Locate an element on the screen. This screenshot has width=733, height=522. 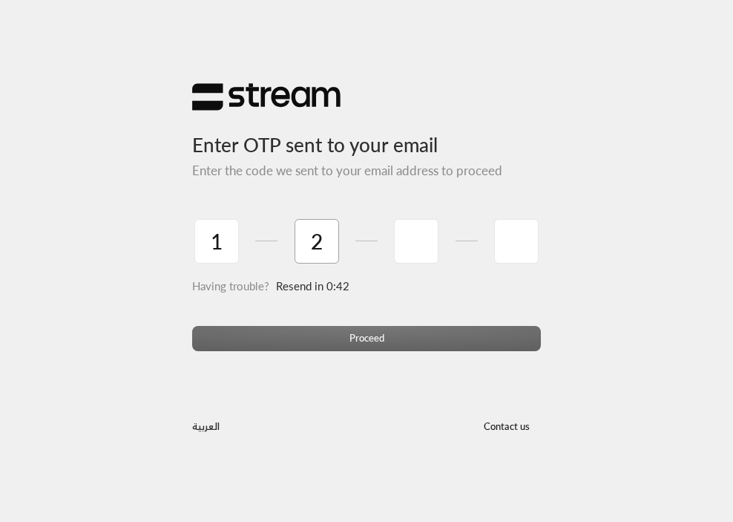
span: Resend in 0:42 is located at coordinates (313, 286).